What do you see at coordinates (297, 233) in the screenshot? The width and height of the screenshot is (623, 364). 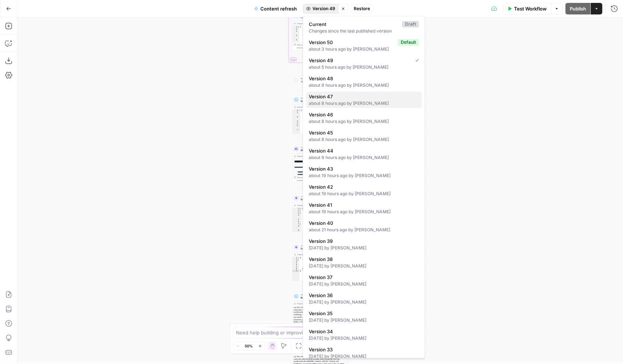 I see `div: 10` at bounding box center [297, 233].